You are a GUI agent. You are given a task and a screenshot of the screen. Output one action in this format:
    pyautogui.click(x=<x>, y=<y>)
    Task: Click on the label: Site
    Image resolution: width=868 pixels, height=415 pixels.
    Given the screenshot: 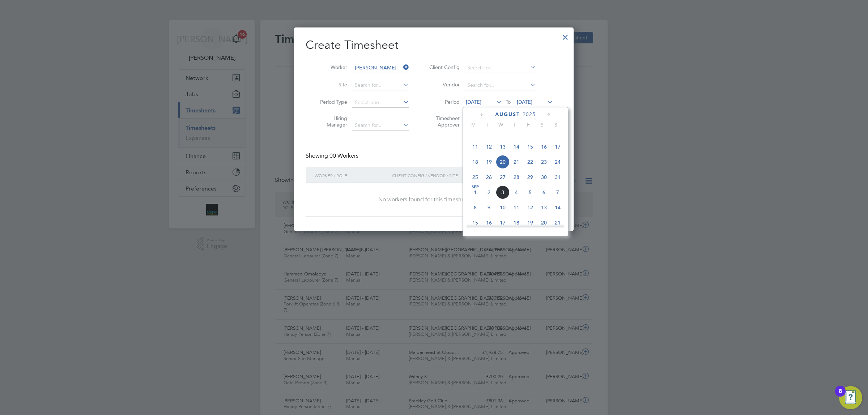 What is the action you would take?
    pyautogui.click(x=331, y=85)
    